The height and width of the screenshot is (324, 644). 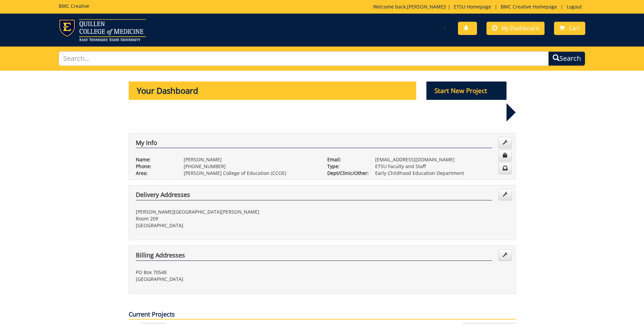 What do you see at coordinates (154, 173) in the screenshot?
I see `p: Area:` at bounding box center [154, 173].